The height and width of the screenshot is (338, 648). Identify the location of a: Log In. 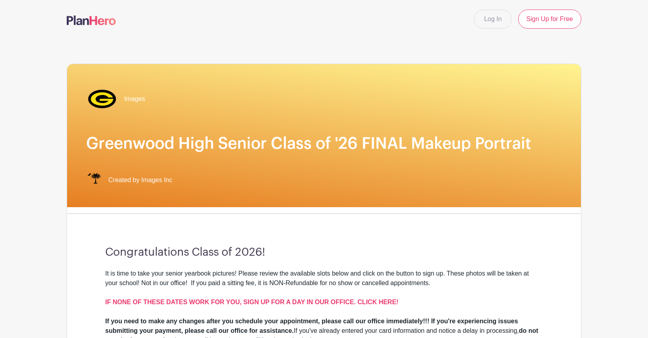
(493, 19).